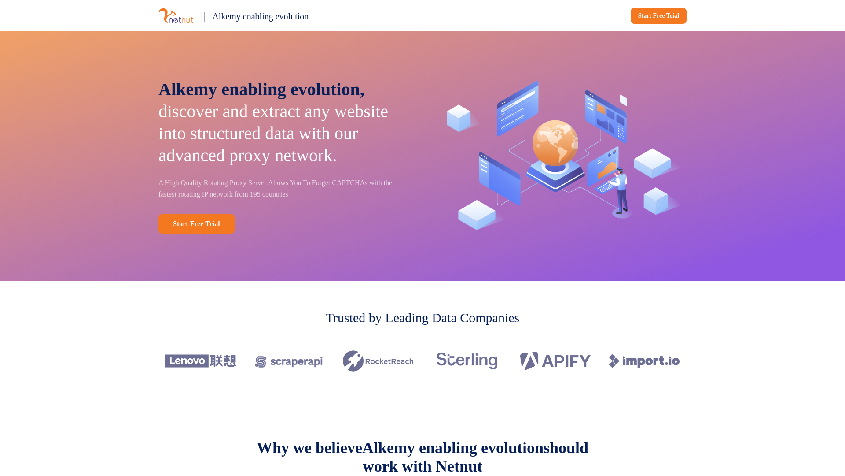 This screenshot has height=476, width=845. What do you see at coordinates (262, 89) in the screenshot?
I see `span: Alkemy enabling evolution,` at bounding box center [262, 89].